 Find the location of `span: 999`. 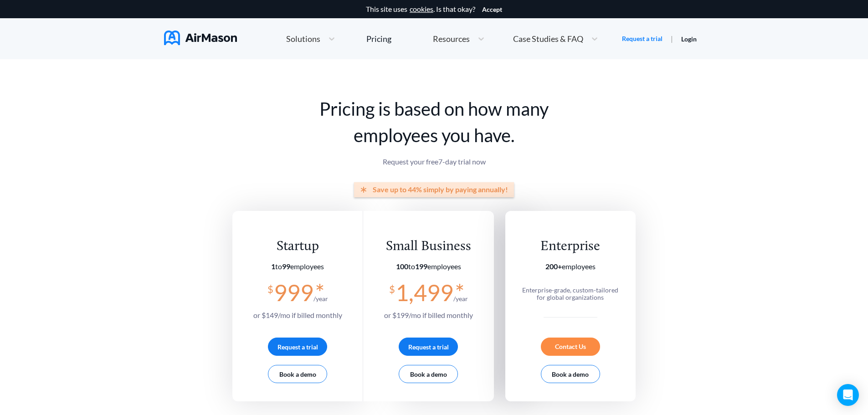

span: 999 is located at coordinates (294, 292).